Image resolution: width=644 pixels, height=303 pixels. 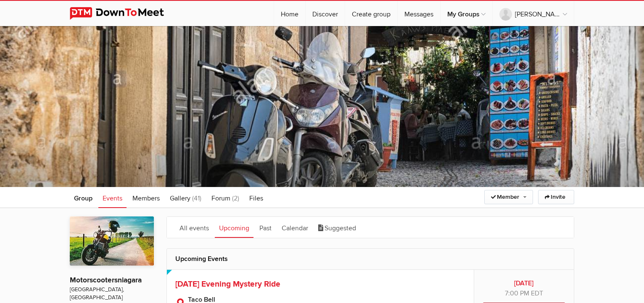 What do you see at coordinates (537, 293) in the screenshot?
I see `span: America/Toronto` at bounding box center [537, 293].